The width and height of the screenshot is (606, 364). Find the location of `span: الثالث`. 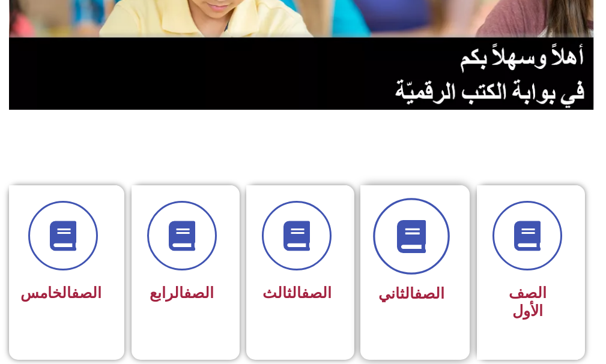

span: الثالث is located at coordinates (296, 293).